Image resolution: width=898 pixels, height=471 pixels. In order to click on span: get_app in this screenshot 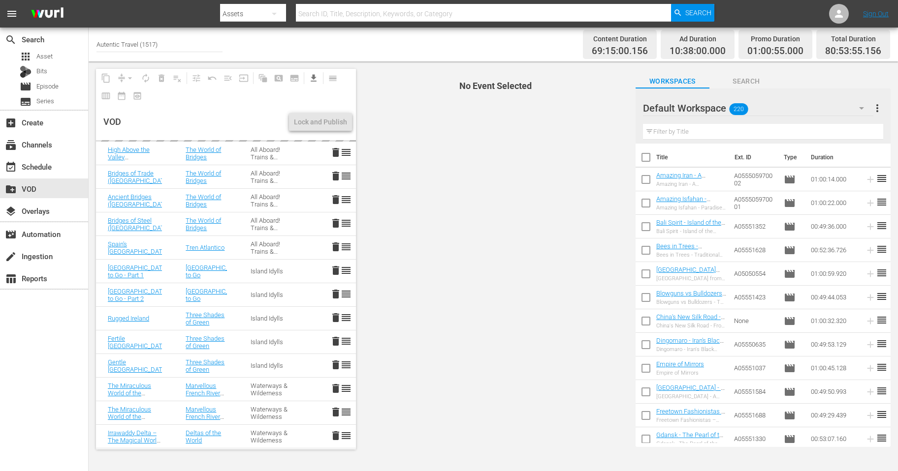, I will do `click(313, 78)`.